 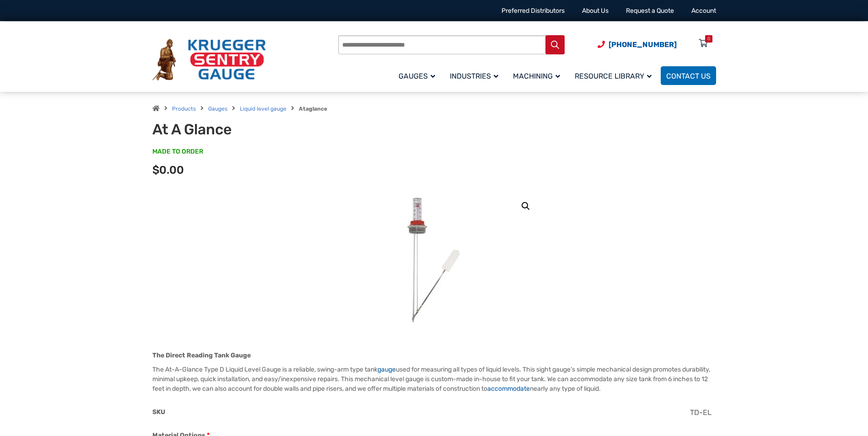 What do you see at coordinates (704, 10) in the screenshot?
I see `a: Account` at bounding box center [704, 10].